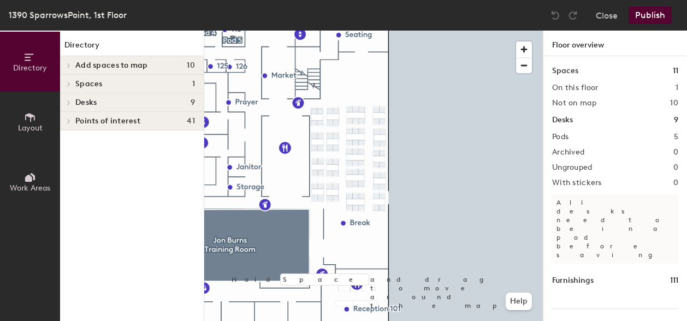  What do you see at coordinates (30, 128) in the screenshot?
I see `span: Layout` at bounding box center [30, 128].